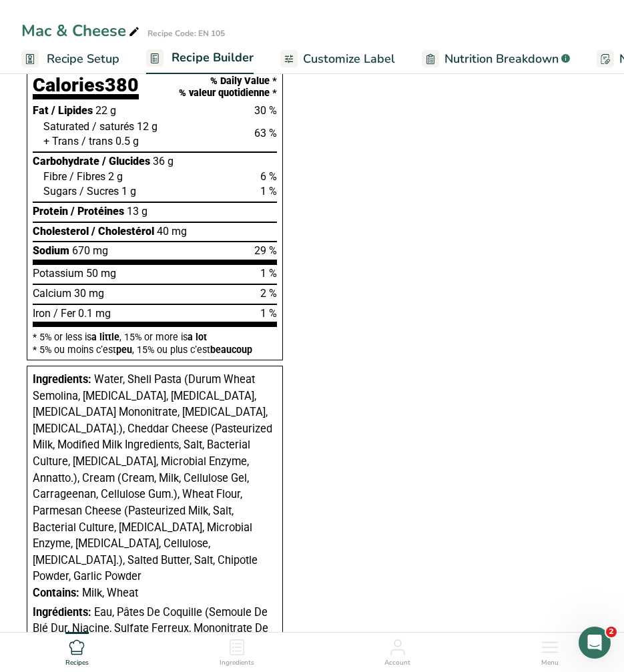 The image size is (624, 672). What do you see at coordinates (186, 33) in the screenshot?
I see `div: Recipe Code: EN 105` at bounding box center [186, 33].